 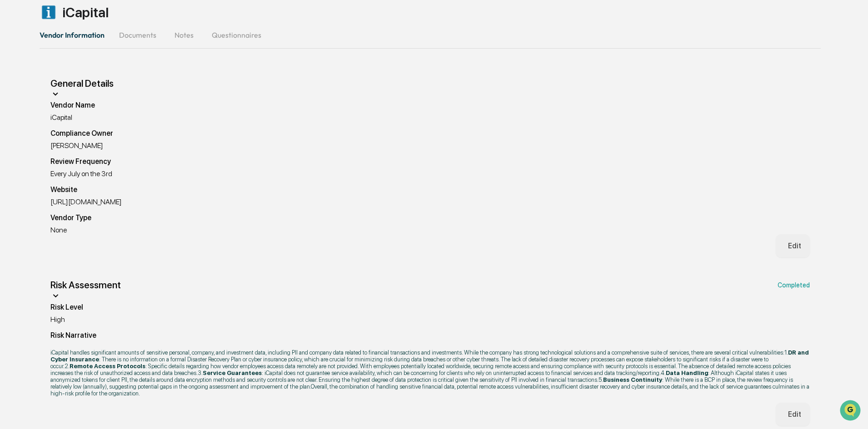 I want to click on strong: Remote Access Protocols, so click(x=107, y=366).